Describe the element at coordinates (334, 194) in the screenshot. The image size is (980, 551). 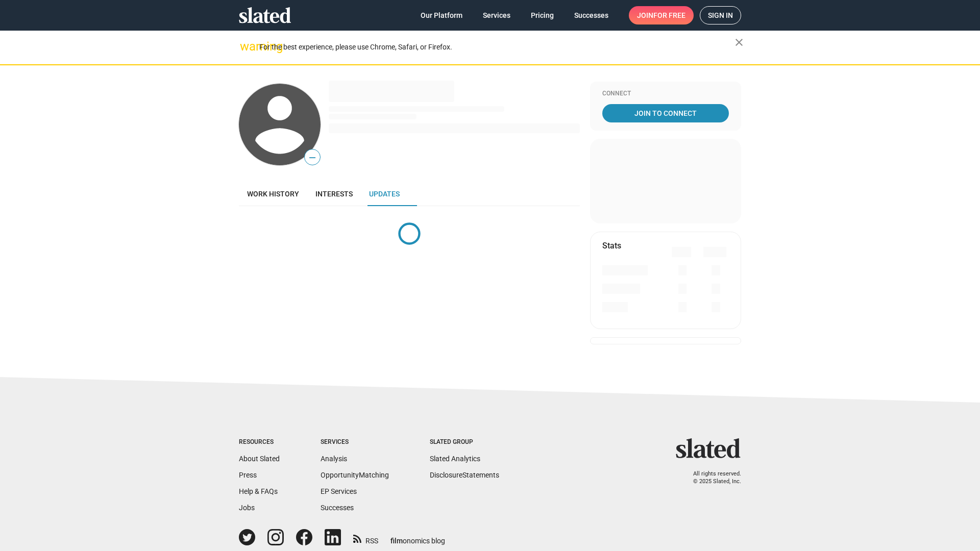
I see `a: Interests` at that location.